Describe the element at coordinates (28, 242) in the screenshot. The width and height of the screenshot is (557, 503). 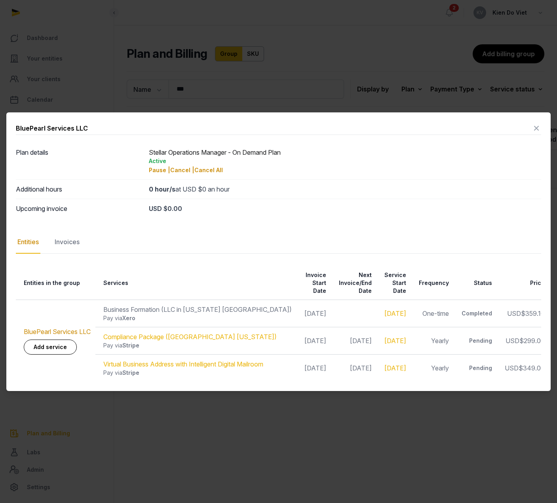
I see `div: Entities` at that location.